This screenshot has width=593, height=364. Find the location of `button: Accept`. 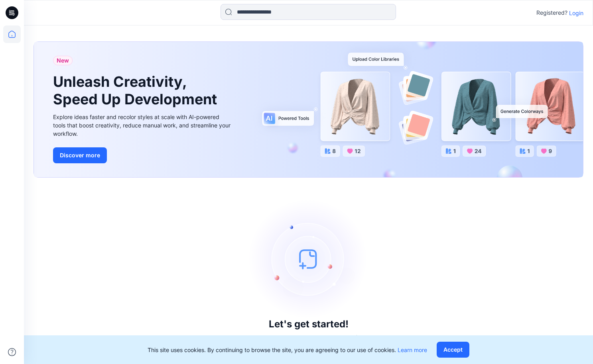

button: Accept is located at coordinates (453, 349).